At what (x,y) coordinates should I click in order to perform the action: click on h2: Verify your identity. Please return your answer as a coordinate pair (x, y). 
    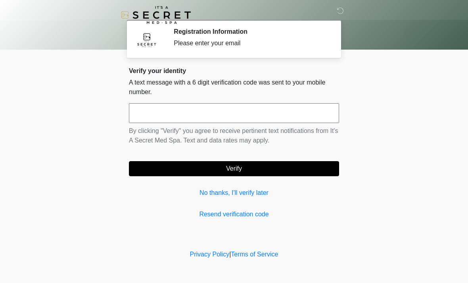
    Looking at the image, I should click on (234, 71).